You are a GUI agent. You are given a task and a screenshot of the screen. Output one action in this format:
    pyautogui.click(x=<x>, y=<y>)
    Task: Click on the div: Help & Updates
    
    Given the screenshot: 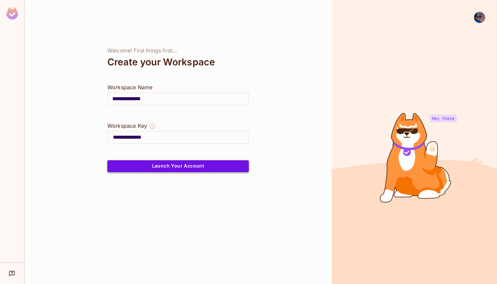 What is the action you would take?
    pyautogui.click(x=12, y=273)
    